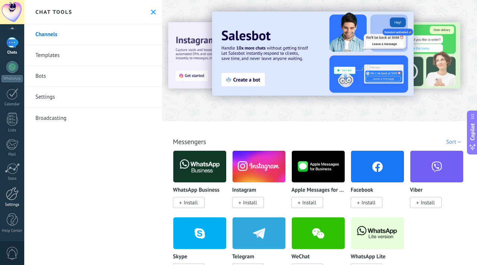 The image size is (477, 265). What do you see at coordinates (180, 257) in the screenshot?
I see `p: Skype` at bounding box center [180, 257].